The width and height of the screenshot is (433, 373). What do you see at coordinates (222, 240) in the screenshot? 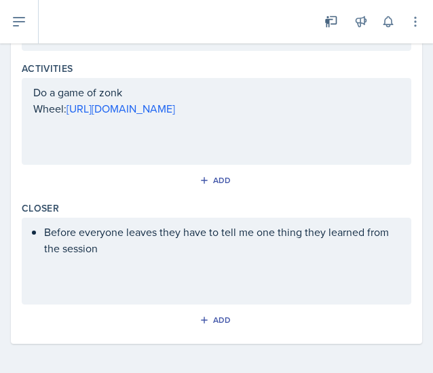
I see `p: Before everyone leaves they have to tell me one thing they learned from the session` at bounding box center [222, 240].